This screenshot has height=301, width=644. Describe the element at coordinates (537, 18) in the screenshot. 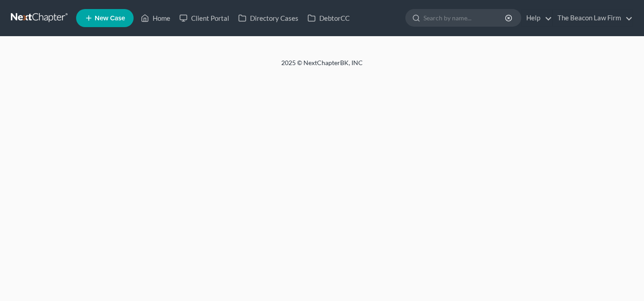

I see `a: Help` at that location.